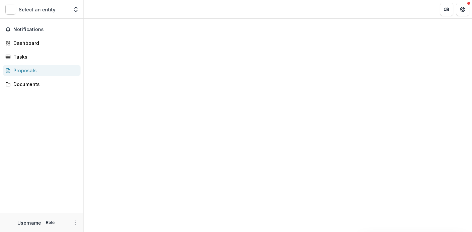 This screenshot has height=232, width=472. Describe the element at coordinates (75, 222) in the screenshot. I see `button: More` at that location.